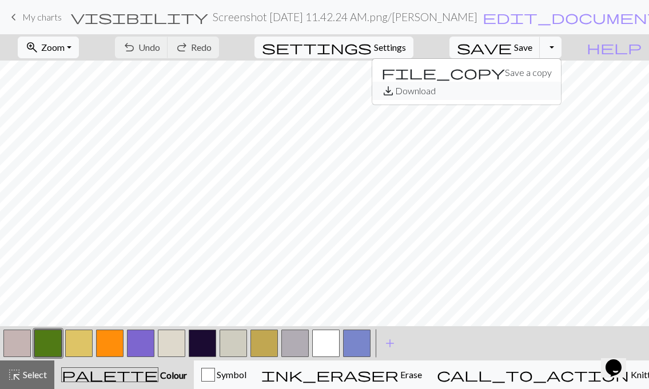 This screenshot has width=649, height=389. I want to click on span: highlight_alt, so click(14, 375).